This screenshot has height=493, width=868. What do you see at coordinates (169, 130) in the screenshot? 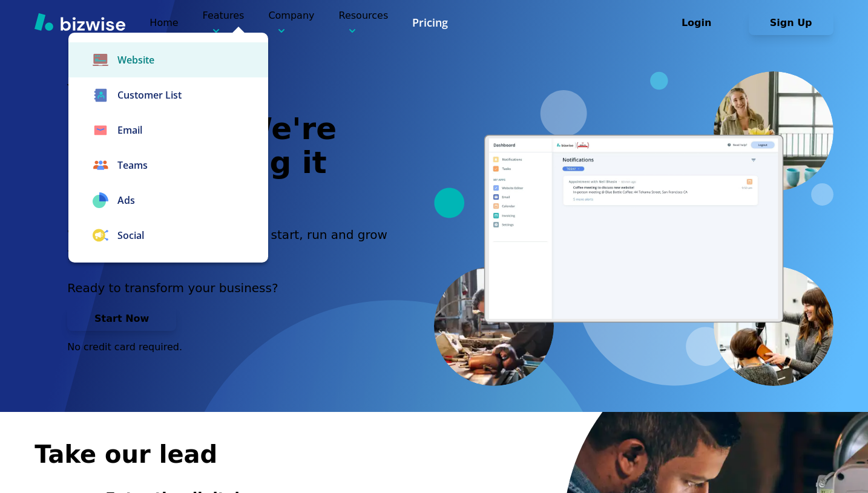
I see `a: Email` at bounding box center [169, 130].